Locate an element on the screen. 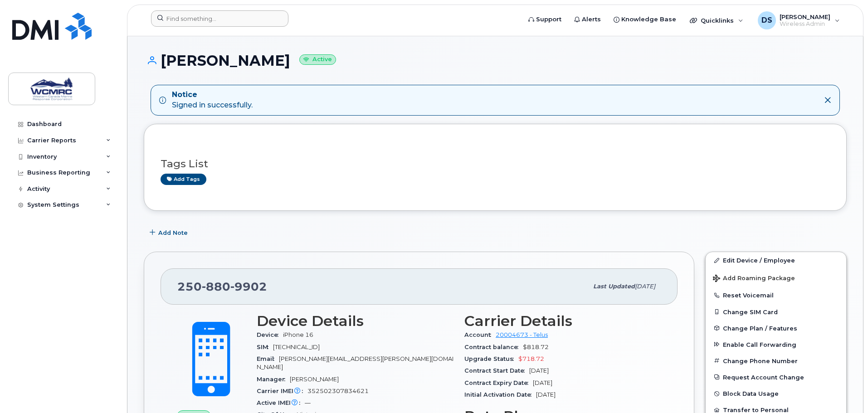 The height and width of the screenshot is (413, 868). button: Enable Call Forwarding is located at coordinates (776, 345).